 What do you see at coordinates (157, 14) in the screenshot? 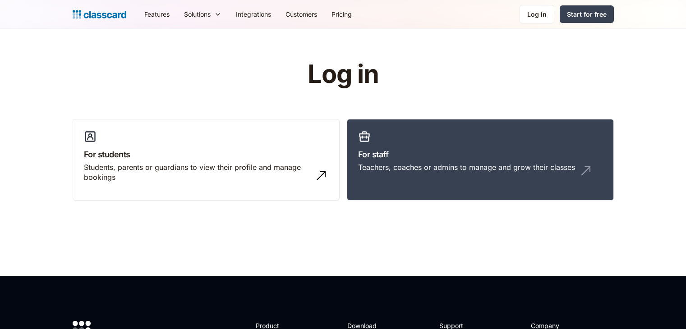
I see `a: Features` at bounding box center [157, 14].